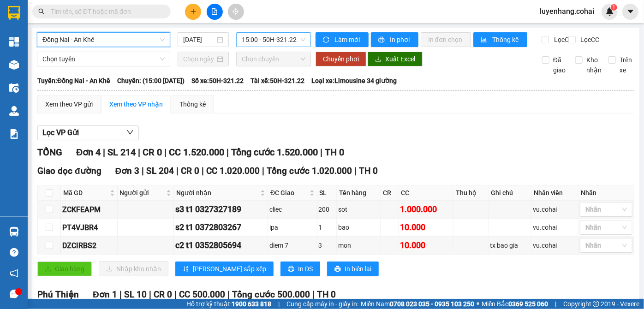  I want to click on div: sot, so click(358, 209).